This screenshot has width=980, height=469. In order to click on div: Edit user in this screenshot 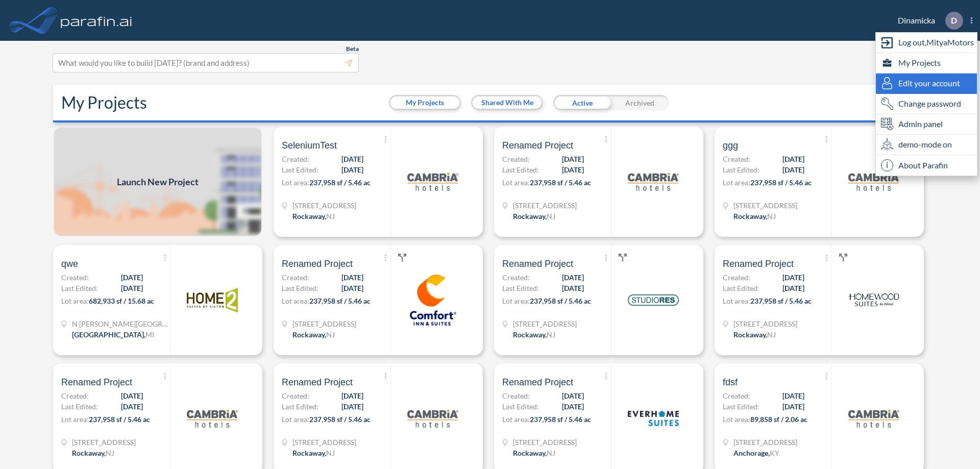, I will do `click(926, 83)`.